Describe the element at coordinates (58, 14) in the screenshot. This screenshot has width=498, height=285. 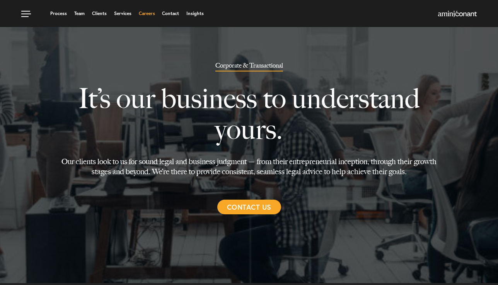
I see `a: Process` at that location.